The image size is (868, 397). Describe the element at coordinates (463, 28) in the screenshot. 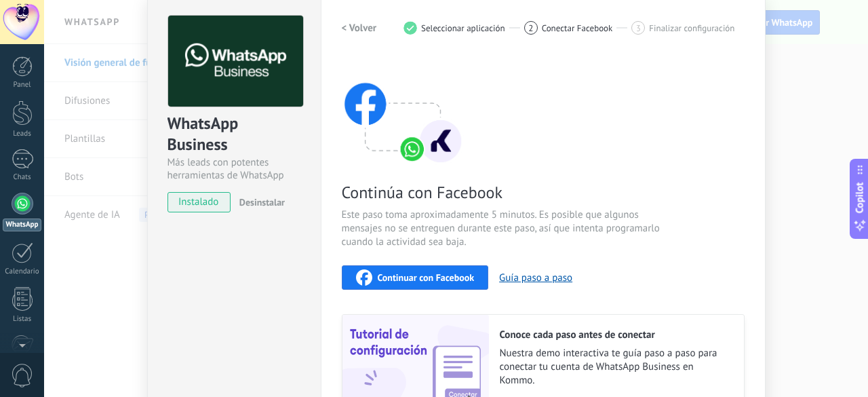

I see `span: Seleccionar aplicación` at that location.